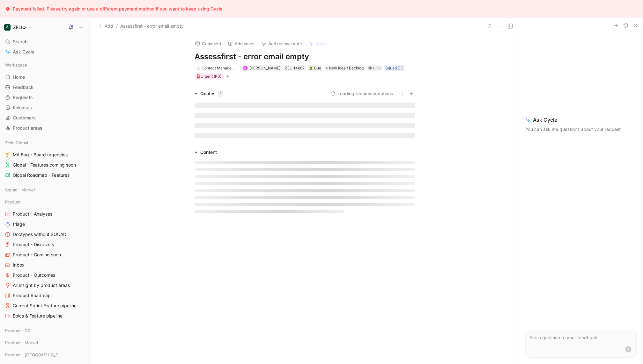  I want to click on a: Requests, so click(46, 97).